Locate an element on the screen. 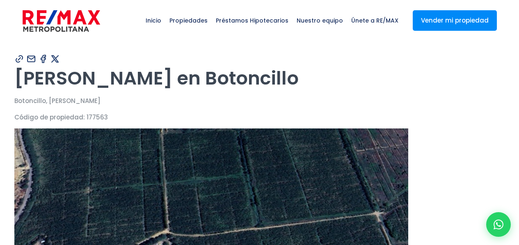  span: 177563 is located at coordinates (97, 117).